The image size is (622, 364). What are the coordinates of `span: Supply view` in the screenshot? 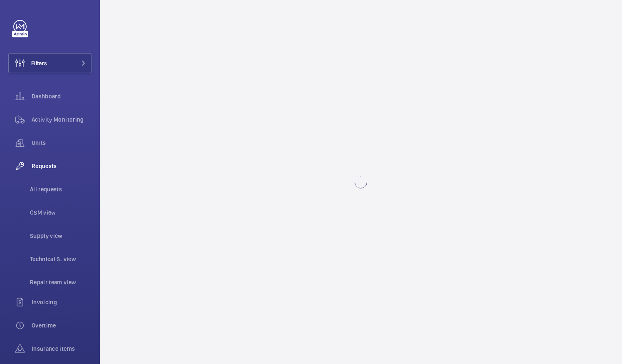 It's located at (61, 236).